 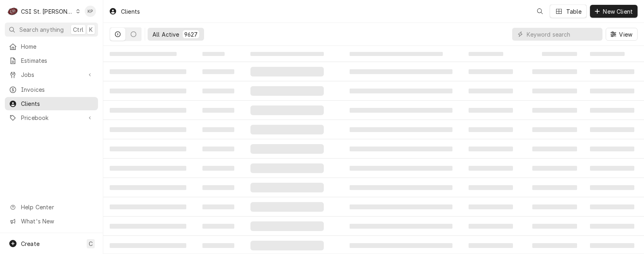 I want to click on span: Create, so click(x=30, y=243).